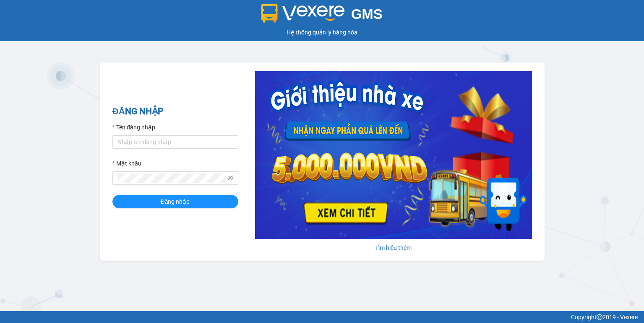 The width and height of the screenshot is (644, 323). I want to click on img: banner-0, so click(393, 155).